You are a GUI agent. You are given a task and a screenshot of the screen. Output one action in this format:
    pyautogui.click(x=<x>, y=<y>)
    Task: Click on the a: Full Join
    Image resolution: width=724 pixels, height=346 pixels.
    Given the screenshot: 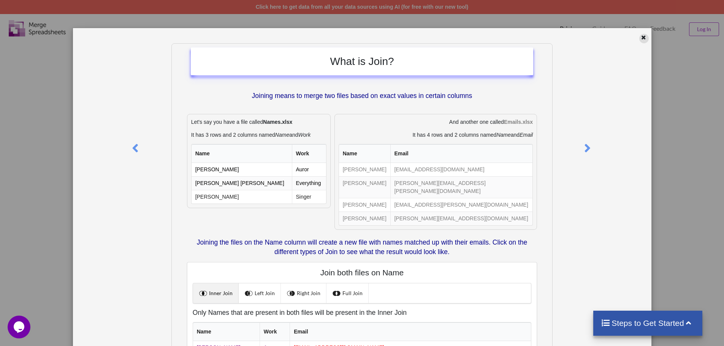 What is the action you would take?
    pyautogui.click(x=347, y=294)
    